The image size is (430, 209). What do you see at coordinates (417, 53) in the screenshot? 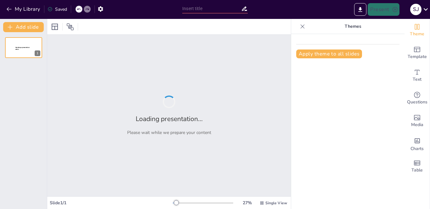
I see `div: Add ready made slides` at bounding box center [417, 53].